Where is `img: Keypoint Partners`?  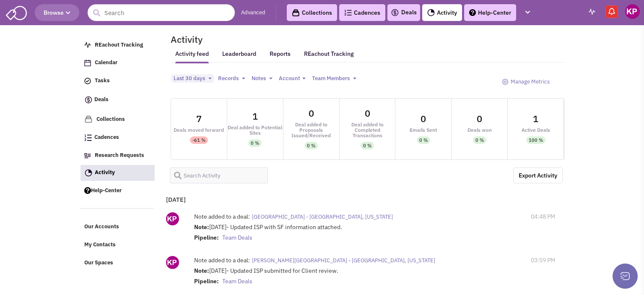 img: Keypoint Partners is located at coordinates (632, 11).